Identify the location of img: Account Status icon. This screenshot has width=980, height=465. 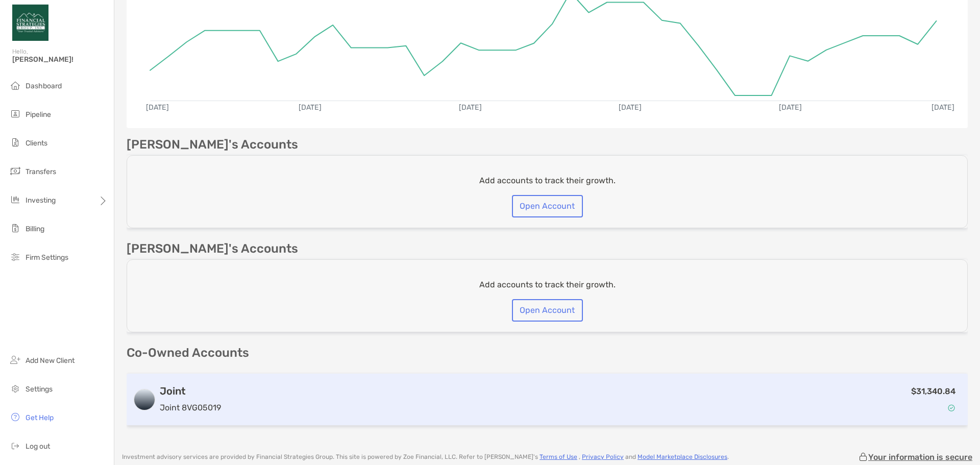
(951, 408).